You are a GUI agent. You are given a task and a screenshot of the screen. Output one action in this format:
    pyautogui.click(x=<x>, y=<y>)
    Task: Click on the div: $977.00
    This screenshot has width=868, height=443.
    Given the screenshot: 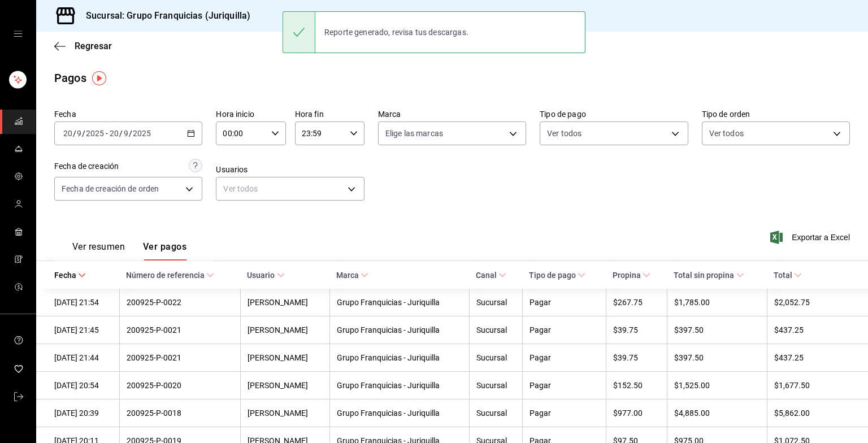 What is the action you would take?
    pyautogui.click(x=637, y=413)
    